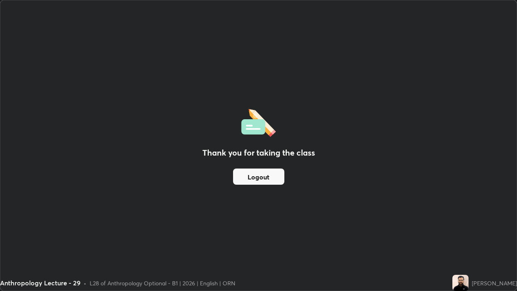 This screenshot has height=291, width=517. What do you see at coordinates (460, 283) in the screenshot?
I see `img: 167eb5c629314afbaeb4858ad22f4e4a.jpg` at bounding box center [460, 283].